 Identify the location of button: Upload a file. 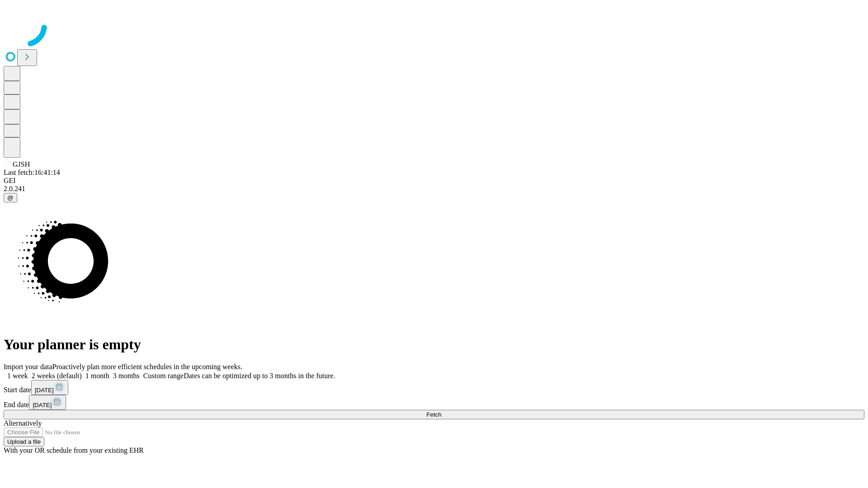
(24, 441).